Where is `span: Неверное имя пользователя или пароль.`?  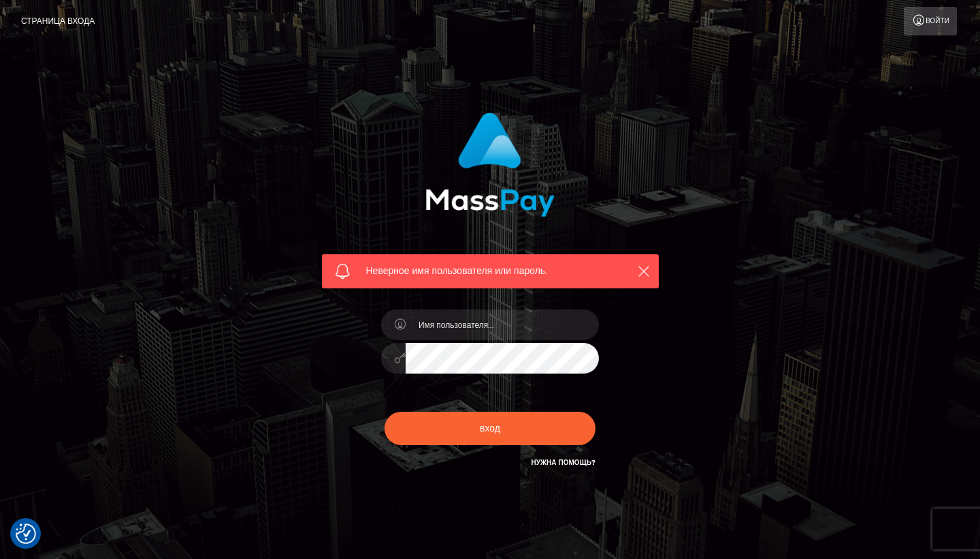
span: Неверное имя пользователя или пароль. is located at coordinates (490, 270).